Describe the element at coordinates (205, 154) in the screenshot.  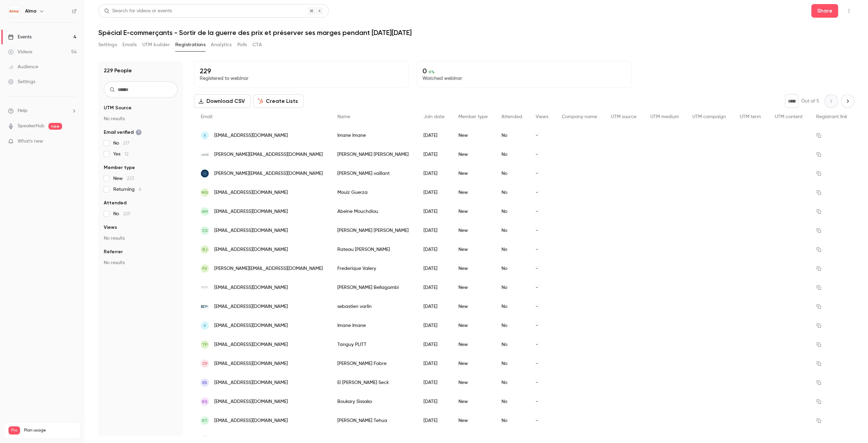
I see `img: genesis-conseil.com` at that location.